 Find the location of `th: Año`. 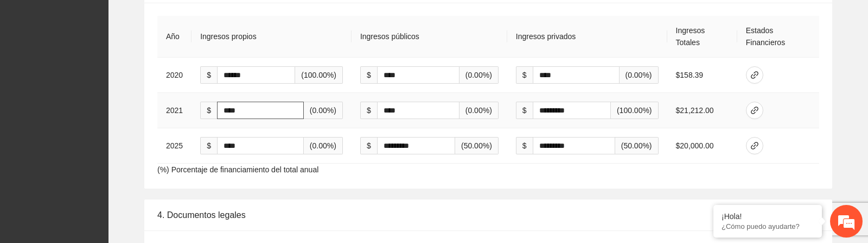

th: Año is located at coordinates (174, 36).